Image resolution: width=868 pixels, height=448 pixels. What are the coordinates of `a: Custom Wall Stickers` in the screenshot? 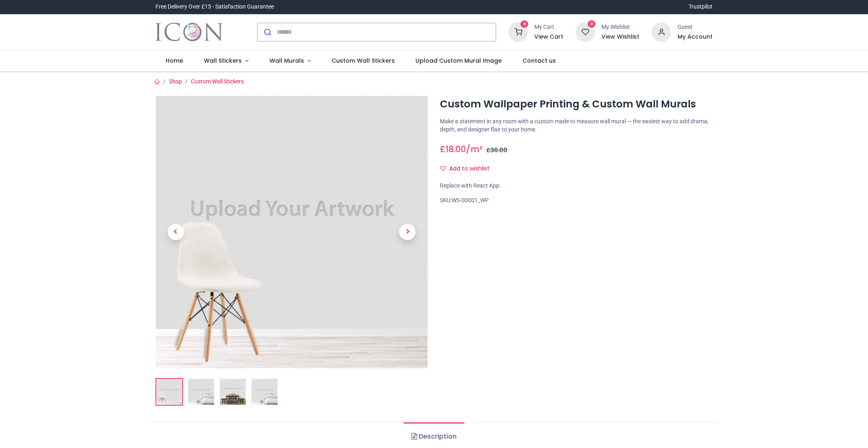 It's located at (218, 82).